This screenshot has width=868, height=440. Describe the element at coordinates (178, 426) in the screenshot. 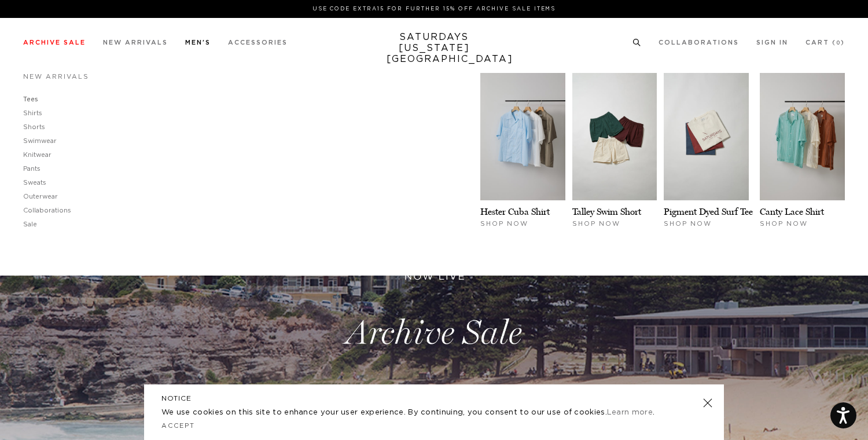

I see `a: Accept` at that location.